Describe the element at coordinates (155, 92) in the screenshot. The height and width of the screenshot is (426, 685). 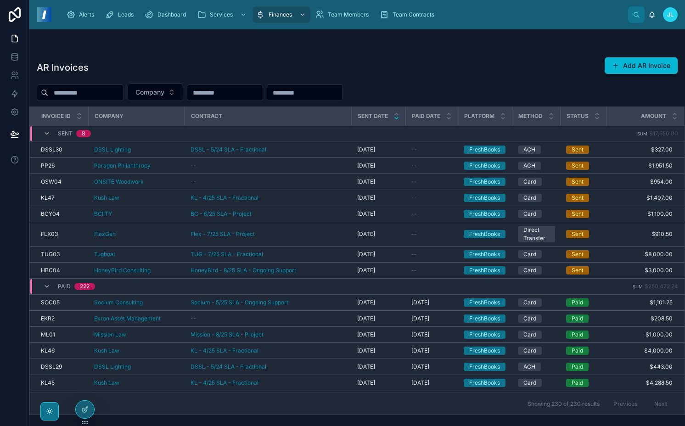
I see `button: Select Button` at that location.